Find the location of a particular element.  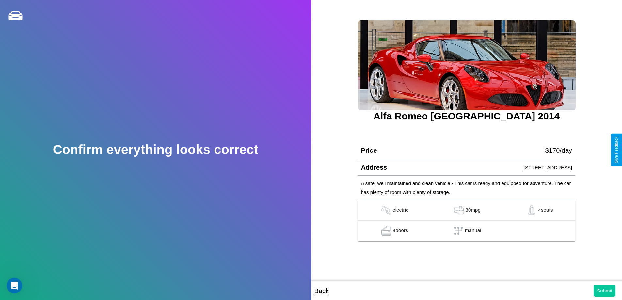

p: 4 doors is located at coordinates (400, 231).